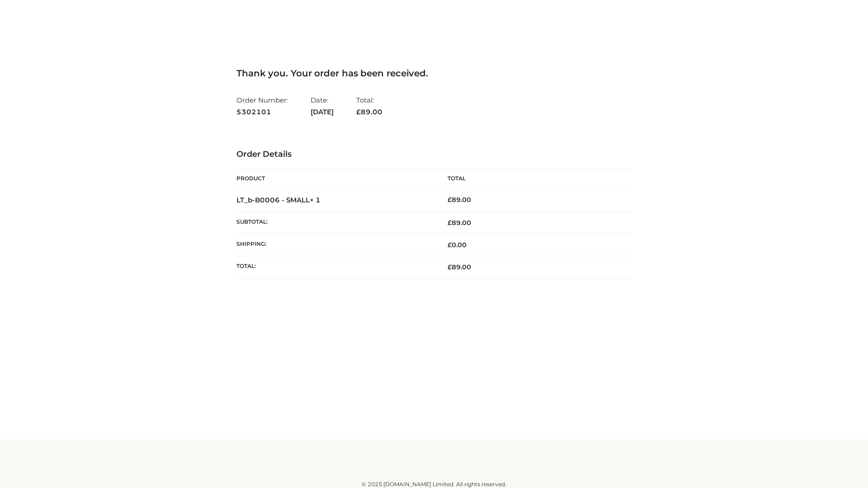 The image size is (868, 488). Describe the element at coordinates (278, 200) in the screenshot. I see `strong: LT_b-B0006 - SMALL` at that location.